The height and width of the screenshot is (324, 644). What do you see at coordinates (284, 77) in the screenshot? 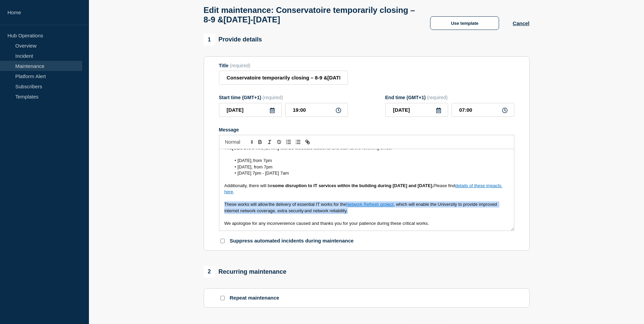
I see `input: Title` at bounding box center [284, 77].